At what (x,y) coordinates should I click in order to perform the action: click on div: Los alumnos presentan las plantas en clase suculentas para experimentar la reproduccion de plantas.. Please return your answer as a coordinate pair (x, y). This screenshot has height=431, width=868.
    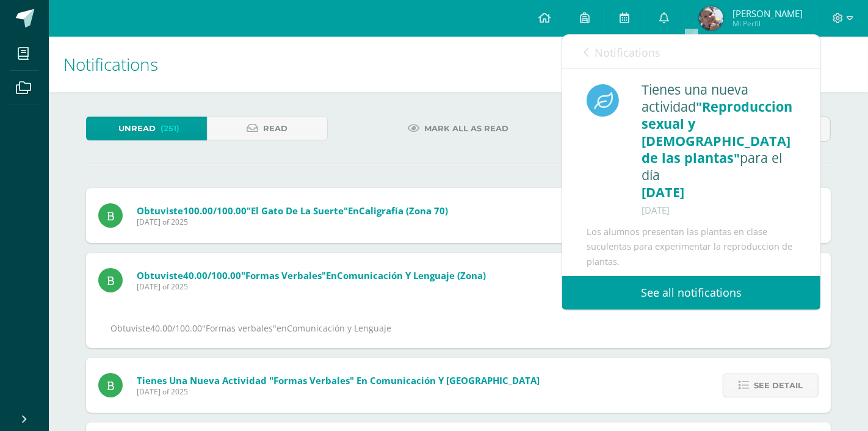
    Looking at the image, I should click on (690, 246).